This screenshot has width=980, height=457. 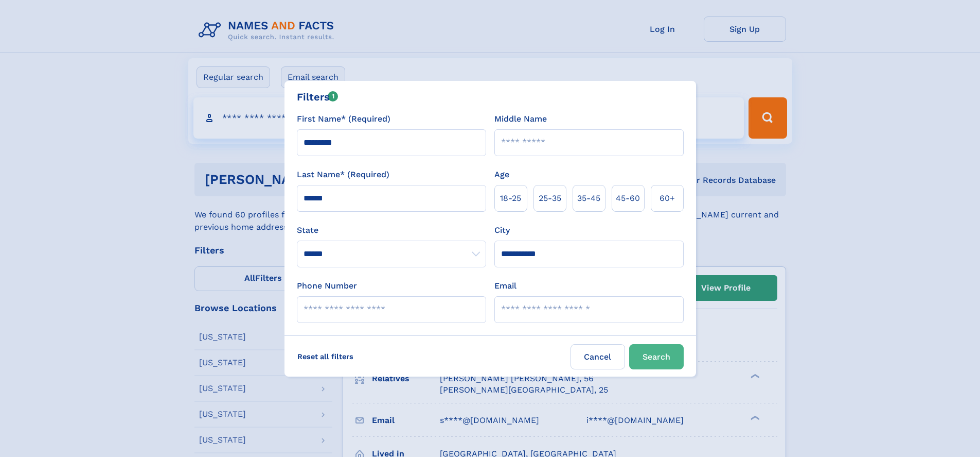 I want to click on label: Age, so click(x=502, y=175).